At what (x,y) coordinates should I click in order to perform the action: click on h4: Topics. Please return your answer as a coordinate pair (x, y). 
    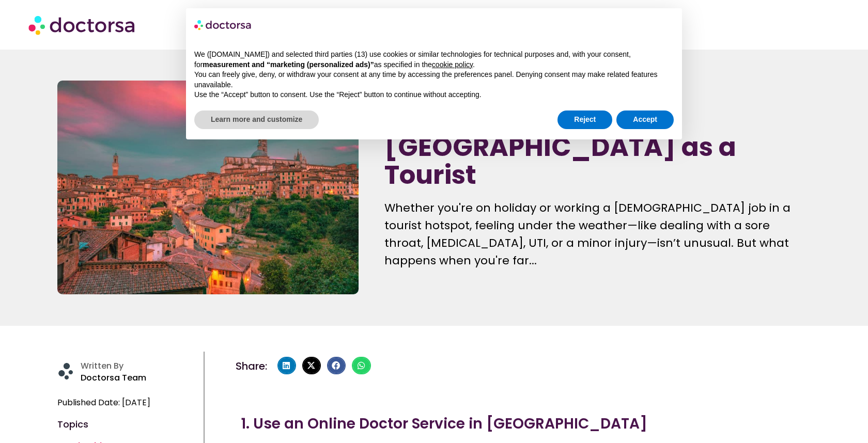
    Looking at the image, I should click on (128, 424).